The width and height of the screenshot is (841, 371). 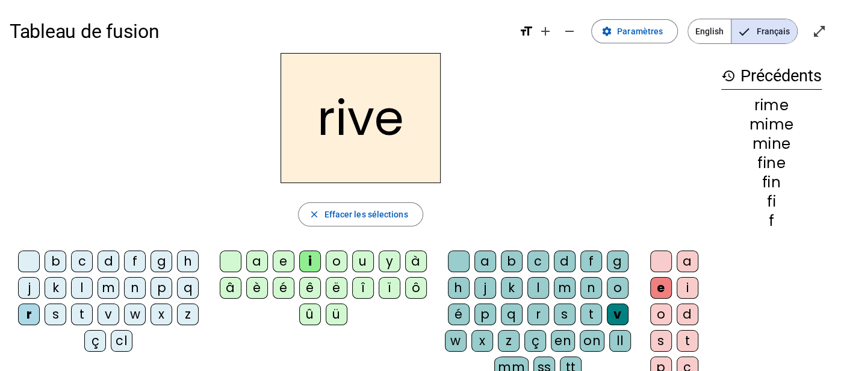 I want to click on div: â, so click(x=231, y=288).